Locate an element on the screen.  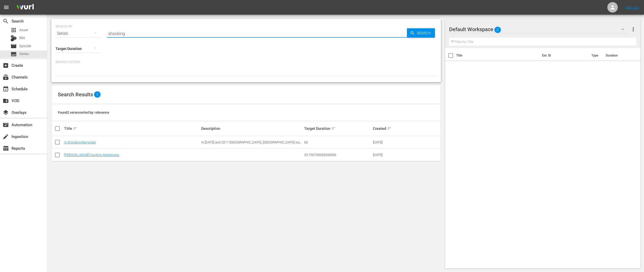
img: ans4CAIJ8jUAAAAAAAAAAAAAAAAAAAAAAAAgQb4GAAAAAAAAAAAAAAAAAAAAAAAAJMjXAAAAAAAAAAAAAAAAAAAAAAAAgAT5G... is located at coordinates (25, 7).